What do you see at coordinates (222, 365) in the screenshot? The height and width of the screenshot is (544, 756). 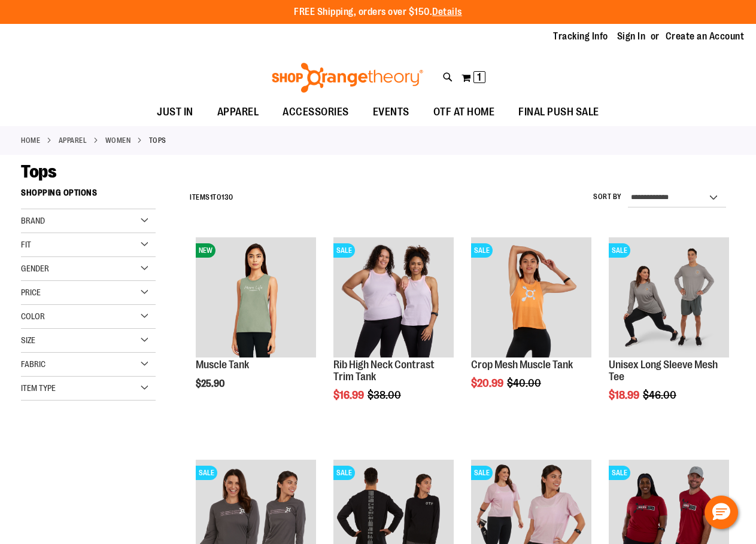 I see `a: Muscle Tank` at bounding box center [222, 365].